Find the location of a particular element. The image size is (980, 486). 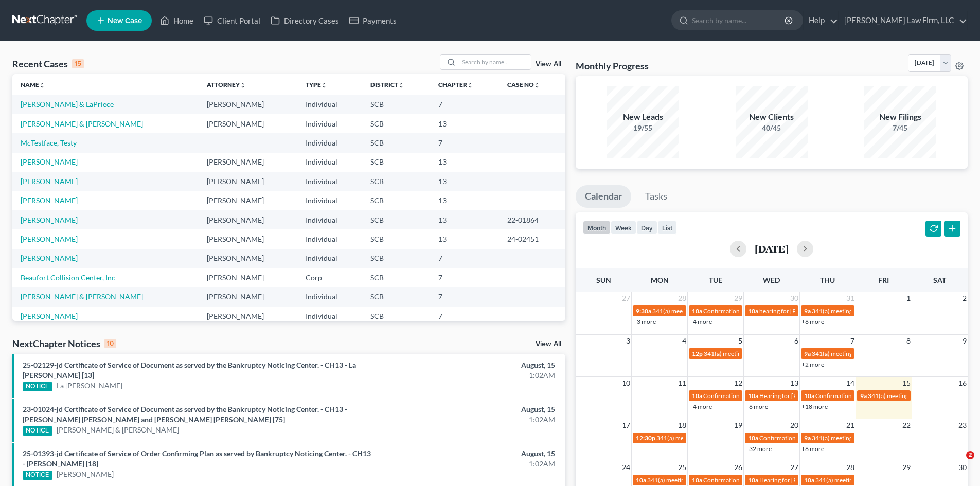

span: 24 is located at coordinates (626, 468).